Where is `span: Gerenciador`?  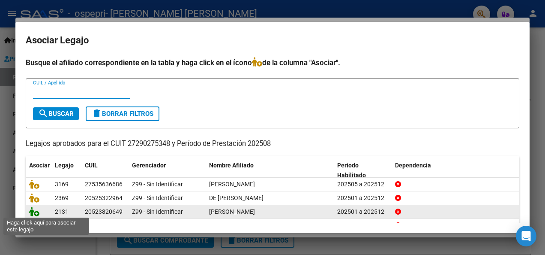 span: Gerenciador is located at coordinates (149, 165).